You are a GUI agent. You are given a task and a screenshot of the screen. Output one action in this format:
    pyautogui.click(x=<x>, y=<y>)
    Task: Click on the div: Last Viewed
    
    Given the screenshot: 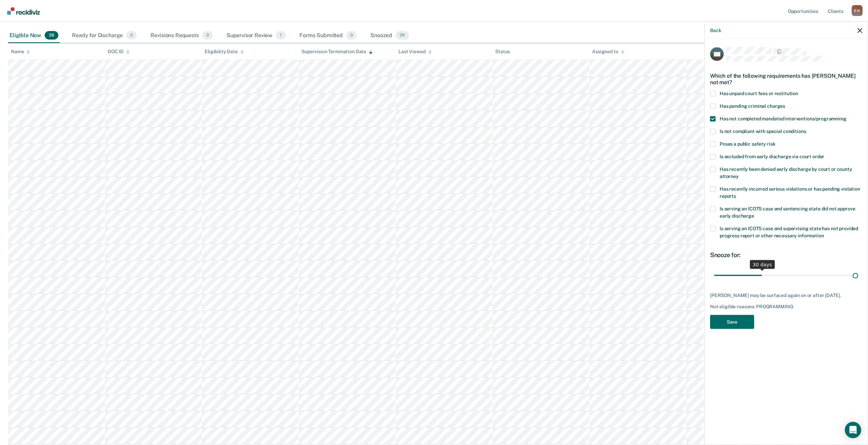 What is the action you would take?
    pyautogui.click(x=415, y=51)
    